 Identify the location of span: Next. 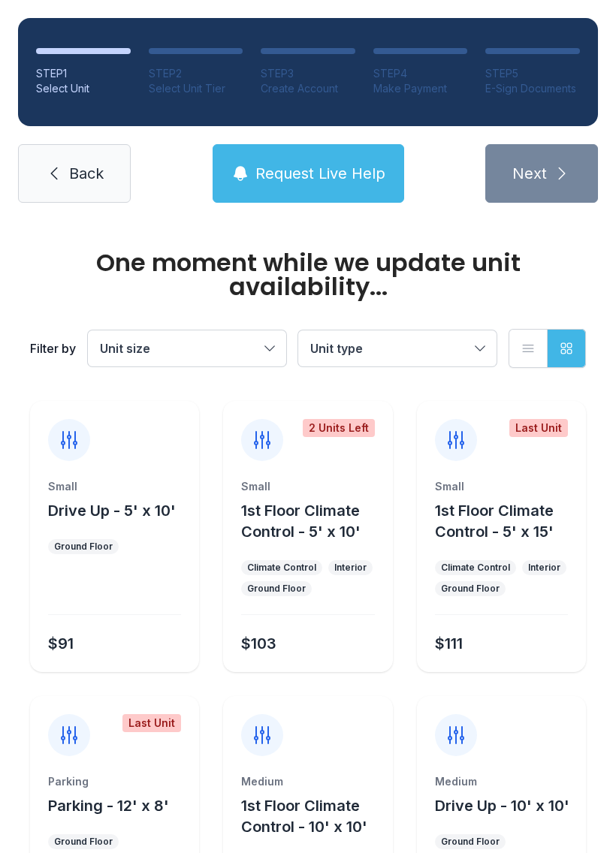
(530, 173).